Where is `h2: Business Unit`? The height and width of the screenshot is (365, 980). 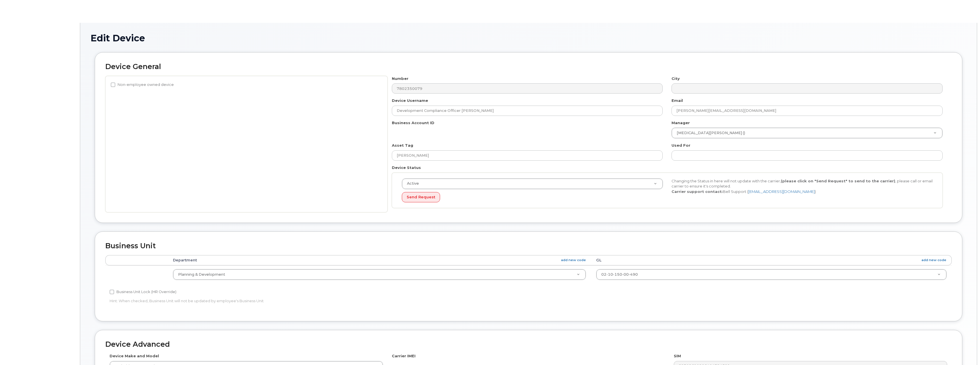 h2: Business Unit is located at coordinates (529, 246).